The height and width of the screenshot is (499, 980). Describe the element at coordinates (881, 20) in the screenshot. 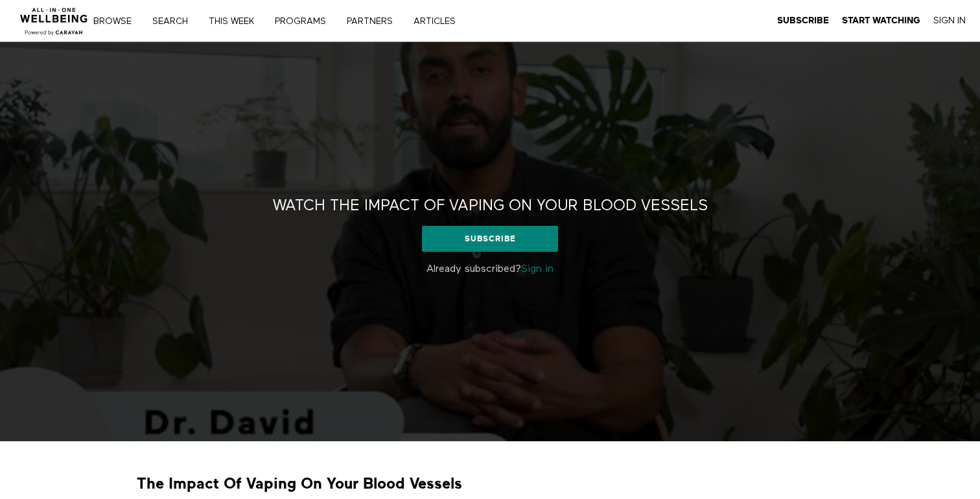

I see `strong: Start Watching` at that location.